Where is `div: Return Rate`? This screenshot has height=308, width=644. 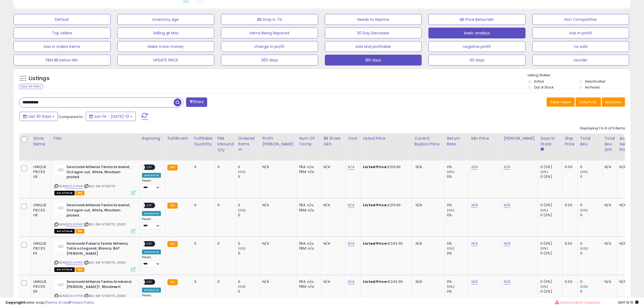 div: Return Rate is located at coordinates (456, 141).